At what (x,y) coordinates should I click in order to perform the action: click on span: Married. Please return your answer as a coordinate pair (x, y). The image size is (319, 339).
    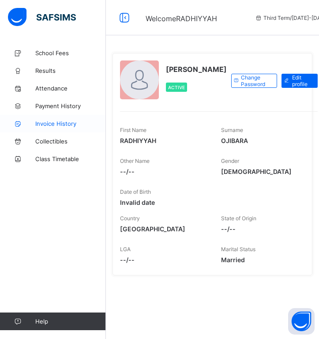
    Looking at the image, I should click on (265, 259).